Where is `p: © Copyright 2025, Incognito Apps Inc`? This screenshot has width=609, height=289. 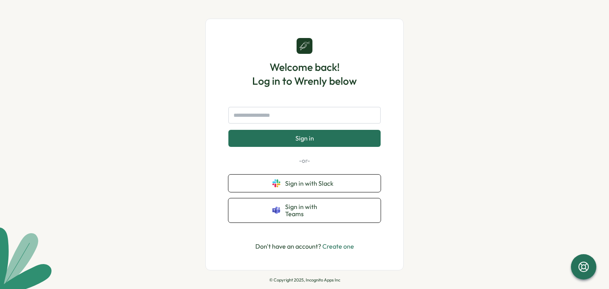
p: © Copyright 2025, Incognito Apps Inc is located at coordinates (304, 280).